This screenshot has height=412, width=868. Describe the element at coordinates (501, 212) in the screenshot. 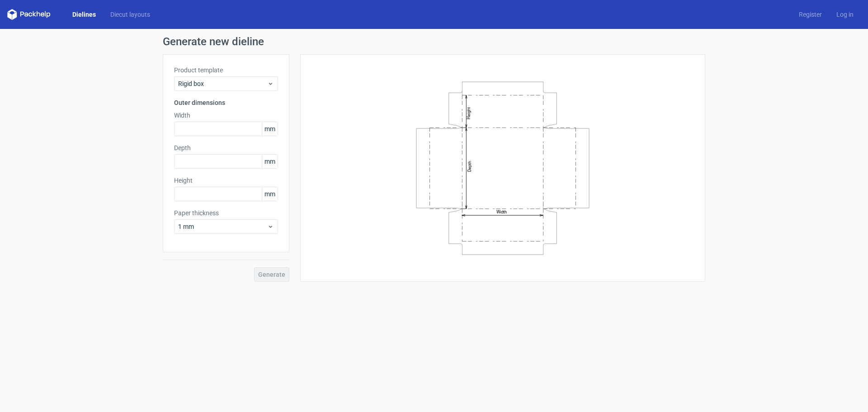

I see `text: Width` at that location.